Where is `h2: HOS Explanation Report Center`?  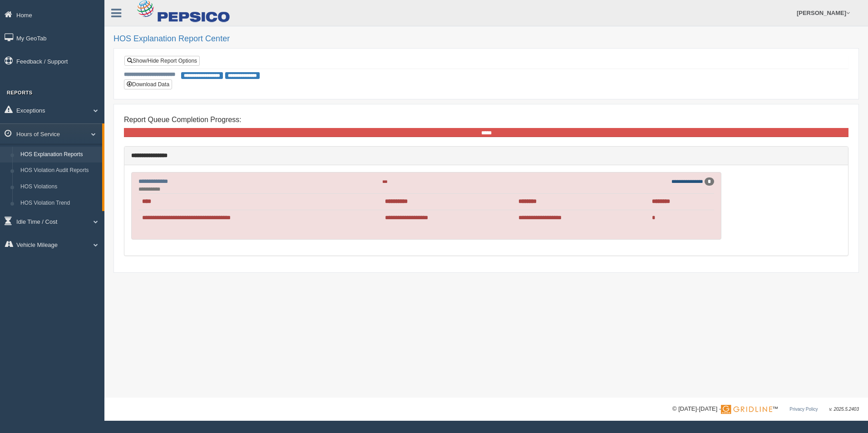 h2: HOS Explanation Report Center is located at coordinates (487, 39).